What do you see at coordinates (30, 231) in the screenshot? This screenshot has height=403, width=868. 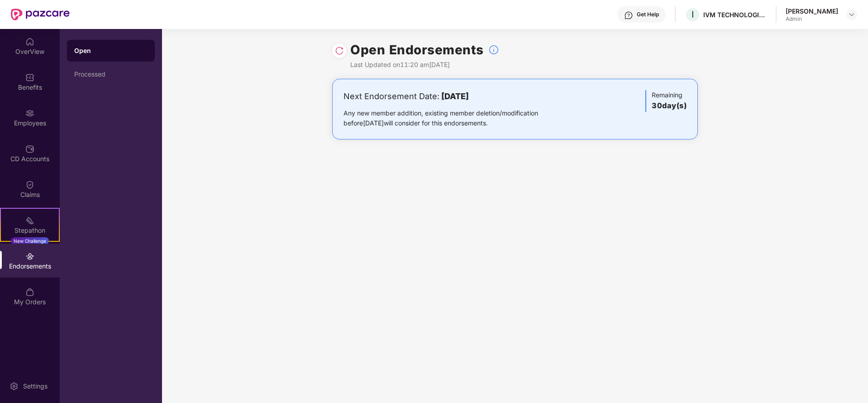 I see `div: Stepathon` at bounding box center [30, 231].